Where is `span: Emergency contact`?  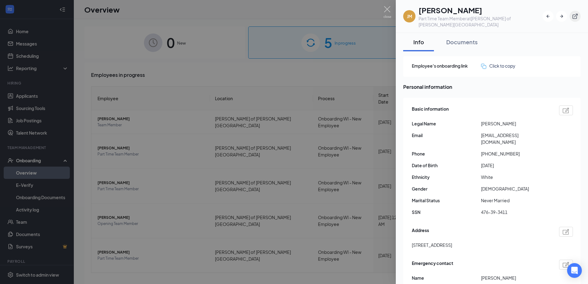 span: Emergency contact is located at coordinates (432, 265).